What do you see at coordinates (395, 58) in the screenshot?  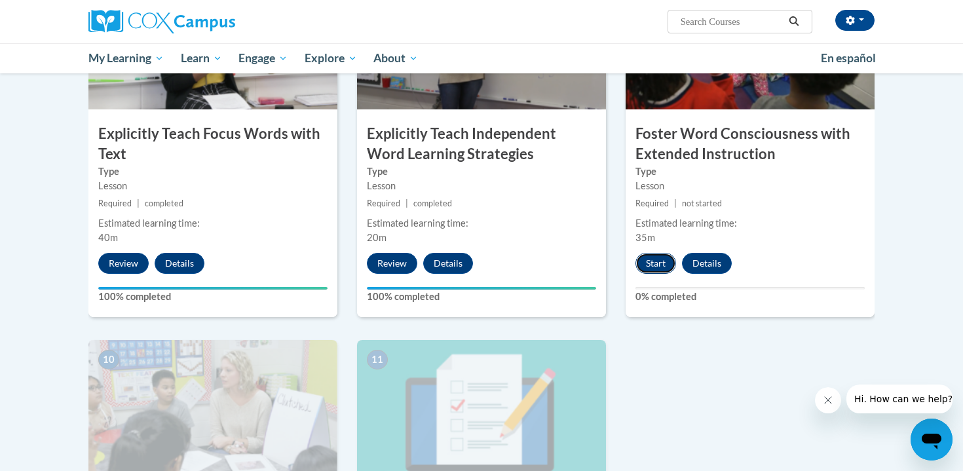 I see `span: About` at bounding box center [395, 58].